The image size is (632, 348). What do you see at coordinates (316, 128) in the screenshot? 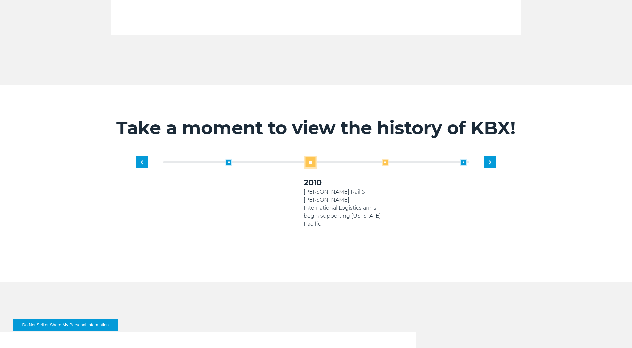
I see `h2: Take a moment to view the history of KBX!` at bounding box center [316, 128].